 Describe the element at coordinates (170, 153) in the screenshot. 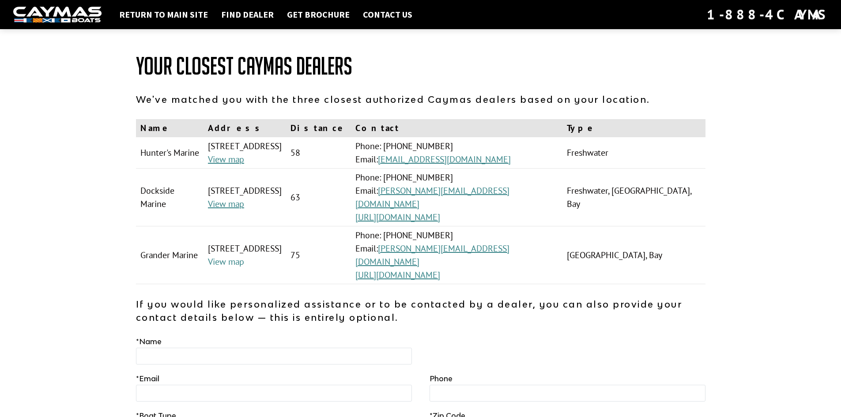

I see `td: Hunter's Marine` at that location.